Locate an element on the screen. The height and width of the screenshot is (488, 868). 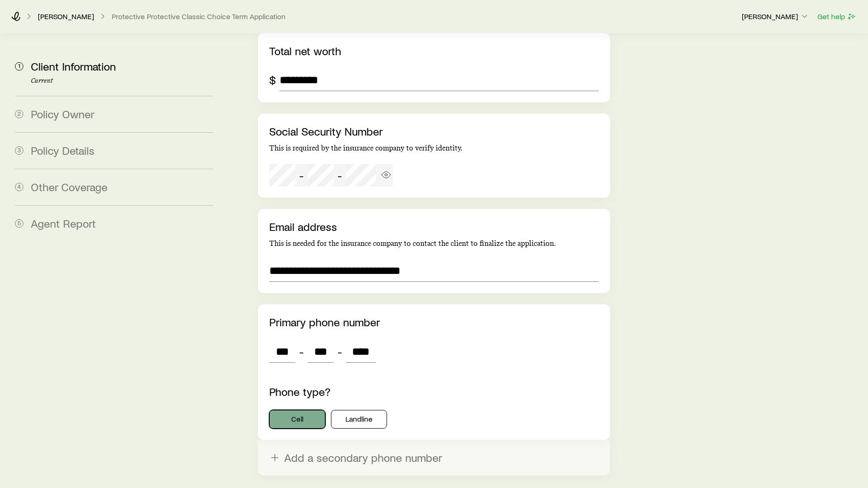
p: Current is located at coordinates (122, 81).